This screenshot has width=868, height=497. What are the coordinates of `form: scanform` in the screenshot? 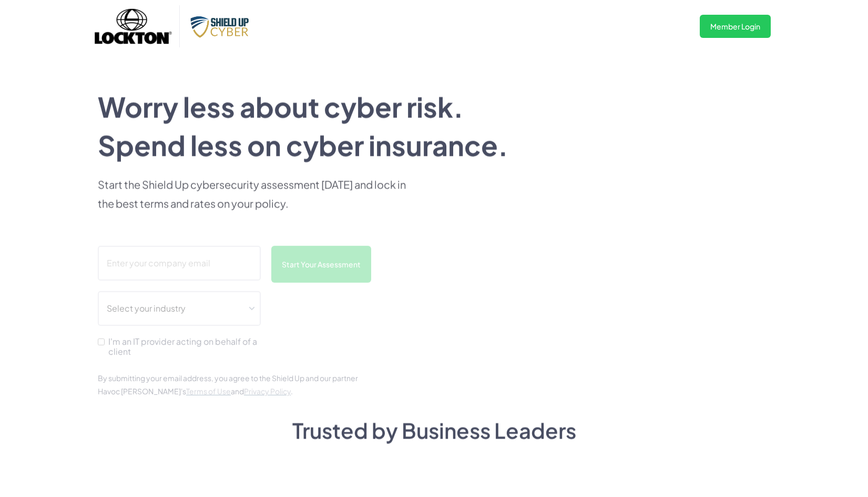 It's located at (235, 302).